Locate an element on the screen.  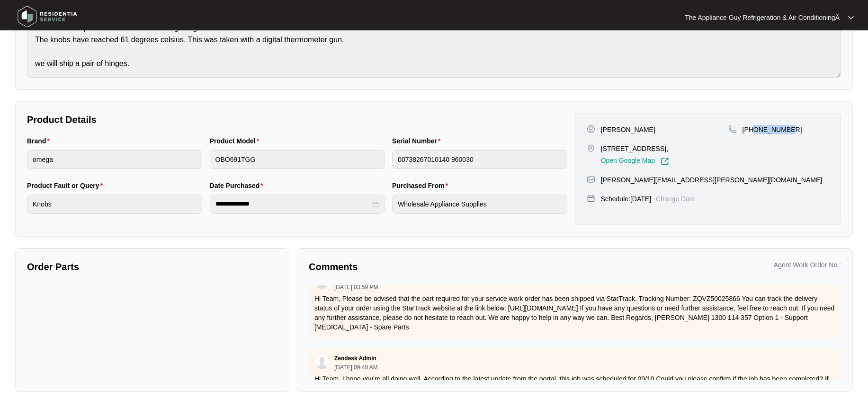
label: Serial Number is located at coordinates (419, 141).